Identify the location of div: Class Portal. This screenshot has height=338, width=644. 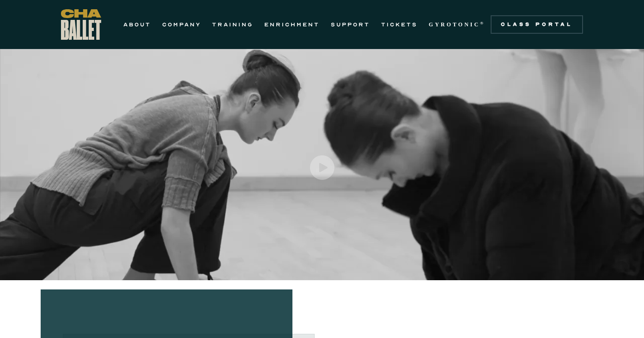
(537, 24).